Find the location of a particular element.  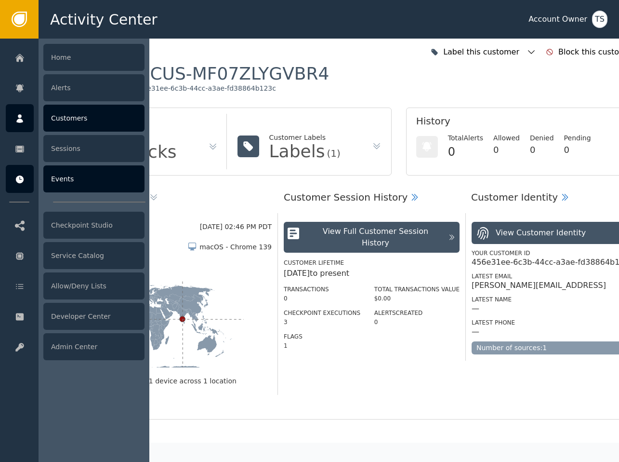

div: Checkpoint Studio is located at coordinates (94, 225).